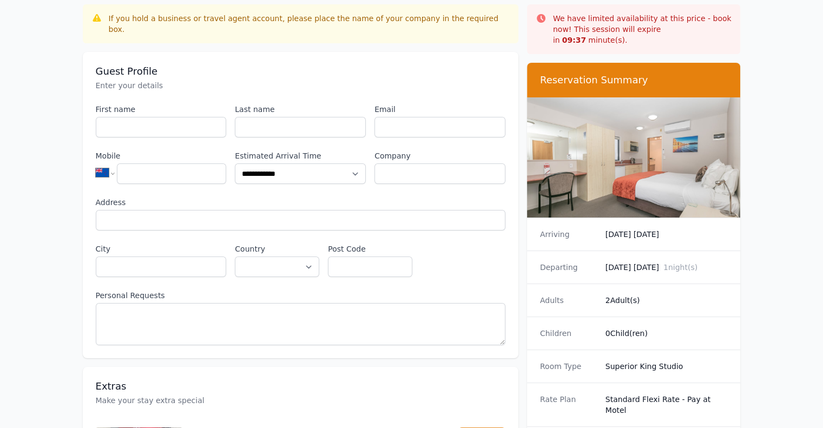 The height and width of the screenshot is (428, 823). I want to click on label: Address, so click(300, 202).